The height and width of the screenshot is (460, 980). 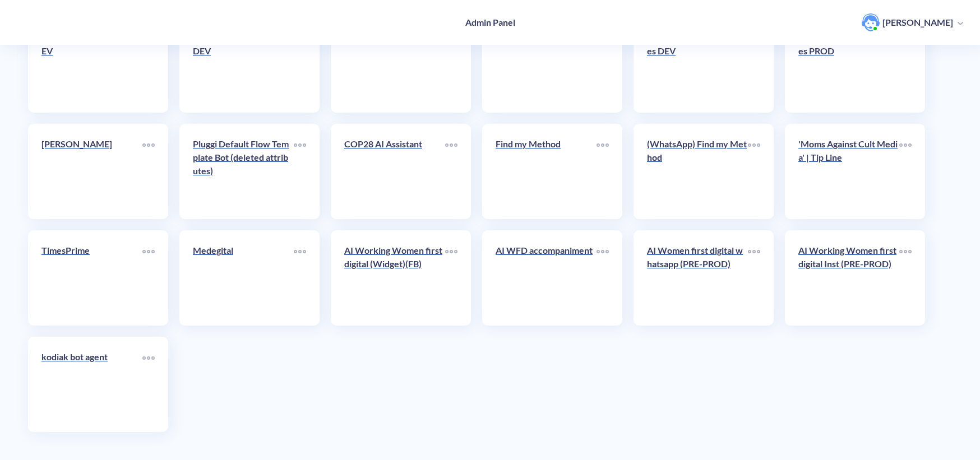 I want to click on a: Pluggi Mendocino Cookies PROD, so click(x=848, y=65).